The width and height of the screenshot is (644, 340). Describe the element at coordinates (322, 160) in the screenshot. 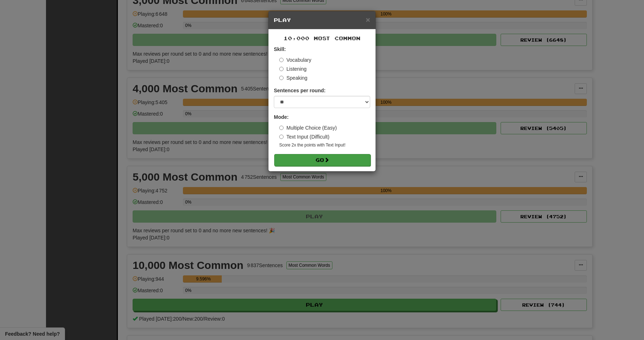

I see `button: Go` at that location.